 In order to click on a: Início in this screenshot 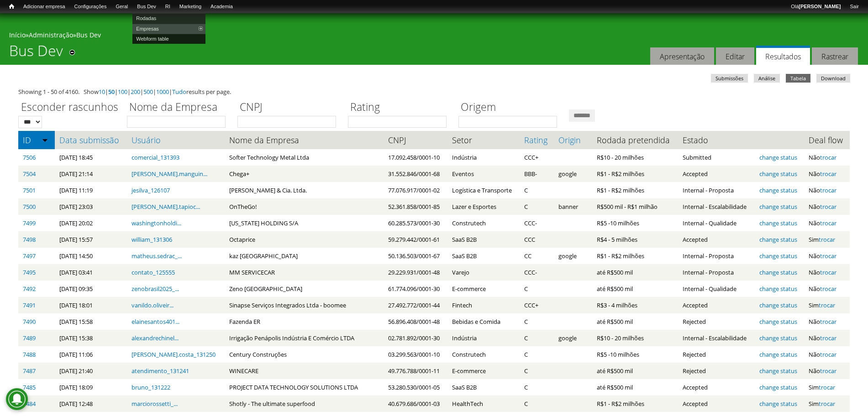, I will do `click(11, 6)`.